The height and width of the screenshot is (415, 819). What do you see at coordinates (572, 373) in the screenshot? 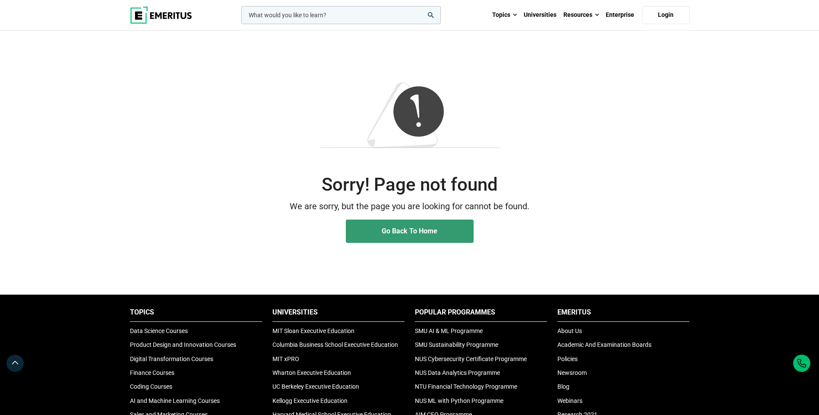
I see `a: Newsroom` at bounding box center [572, 373].